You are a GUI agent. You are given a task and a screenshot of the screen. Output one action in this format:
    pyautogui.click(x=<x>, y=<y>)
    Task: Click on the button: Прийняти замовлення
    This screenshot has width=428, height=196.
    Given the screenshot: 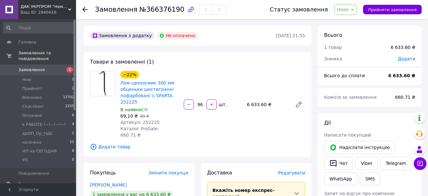 What is the action you would take?
    pyautogui.click(x=392, y=10)
    